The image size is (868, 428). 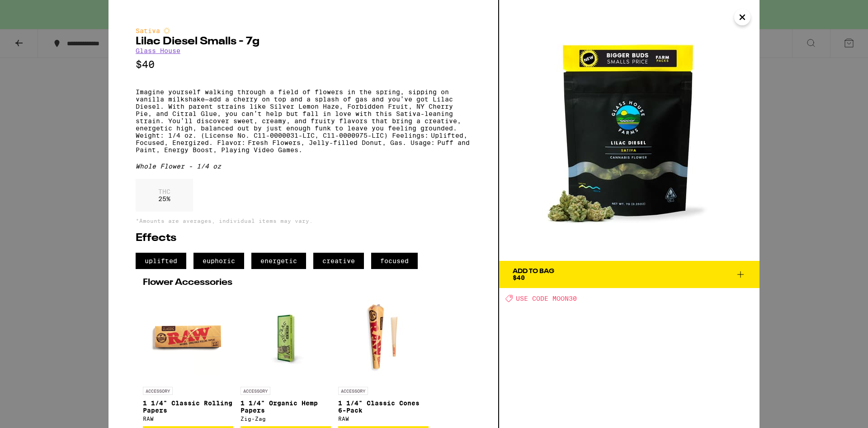 What do you see at coordinates (518, 278) in the screenshot?
I see `span: $40` at bounding box center [518, 278].